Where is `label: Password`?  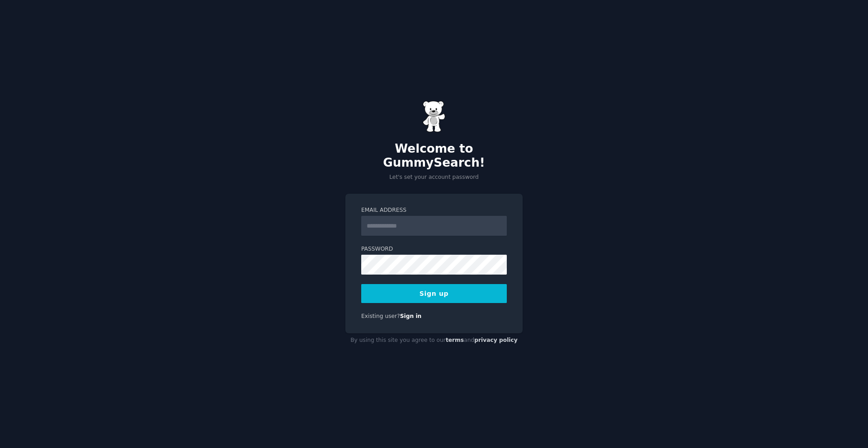
label: Password is located at coordinates (434, 249).